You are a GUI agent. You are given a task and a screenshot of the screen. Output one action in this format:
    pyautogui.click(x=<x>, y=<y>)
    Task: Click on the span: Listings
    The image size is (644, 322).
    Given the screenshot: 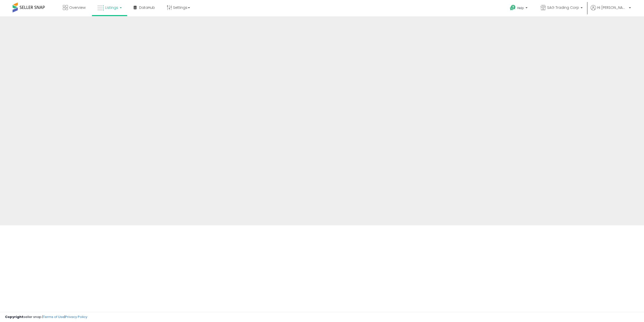 What is the action you would take?
    pyautogui.click(x=112, y=8)
    